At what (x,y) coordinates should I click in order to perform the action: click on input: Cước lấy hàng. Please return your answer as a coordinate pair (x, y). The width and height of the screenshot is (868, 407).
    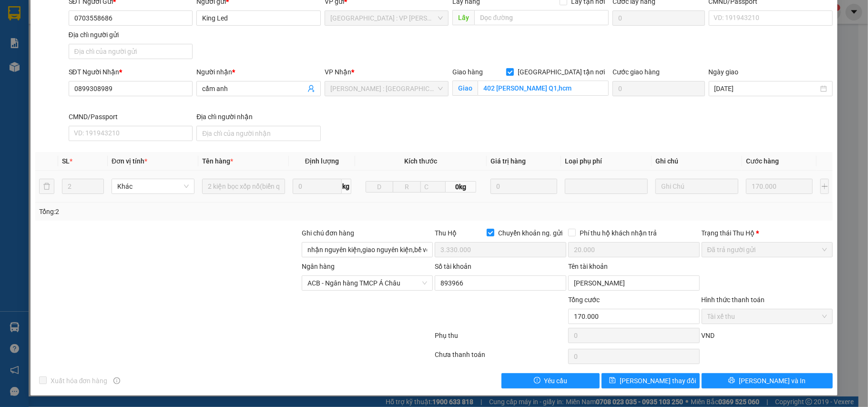
    Looking at the image, I should click on (658, 18).